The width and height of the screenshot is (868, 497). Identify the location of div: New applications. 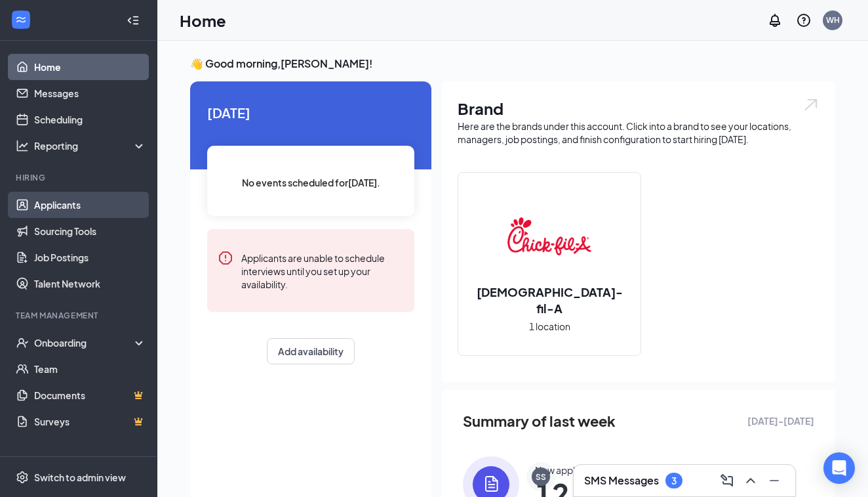
(572, 470).